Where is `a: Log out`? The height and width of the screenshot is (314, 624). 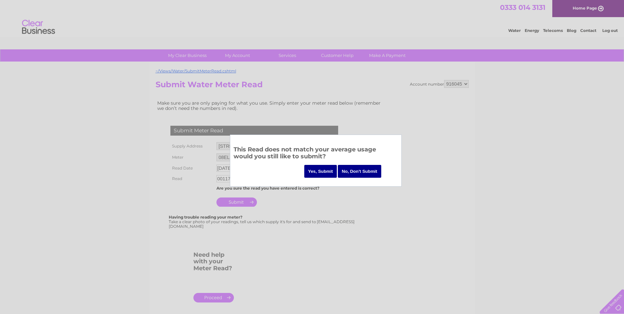
a: Log out is located at coordinates (610, 30).